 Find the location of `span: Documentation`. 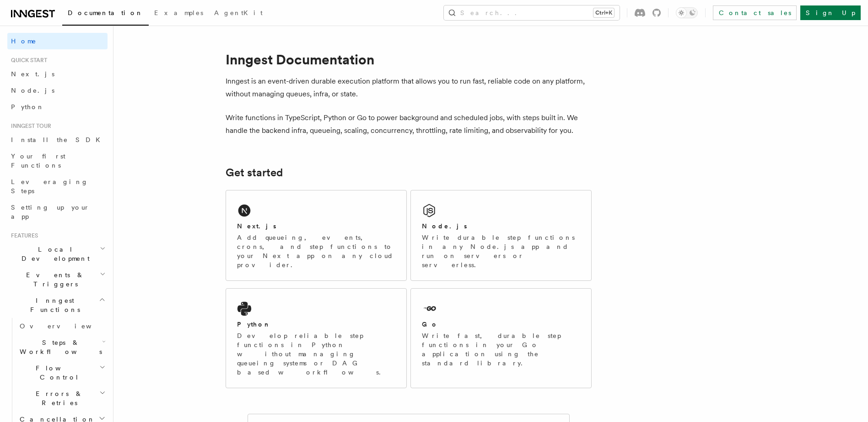

span: Documentation is located at coordinates (106, 13).